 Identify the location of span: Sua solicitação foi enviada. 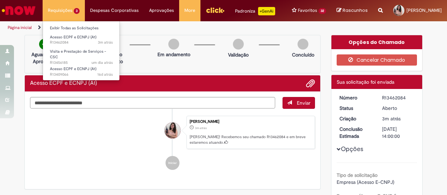
(365, 82).